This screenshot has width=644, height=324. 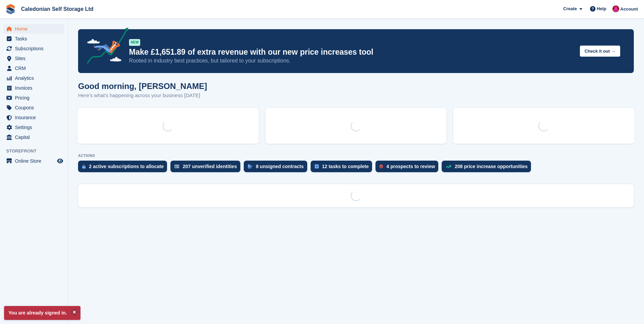 I want to click on a: 2 active subscriptions to allocate, so click(x=124, y=168).